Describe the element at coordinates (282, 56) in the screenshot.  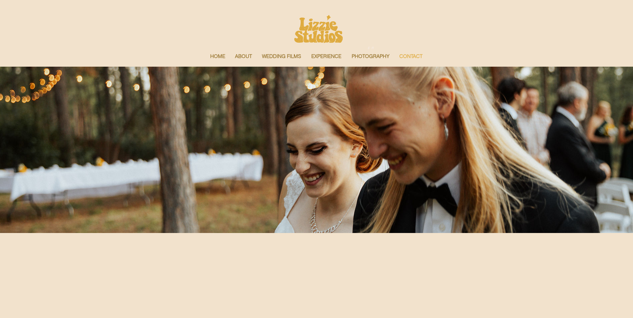
I see `a: WEDDING FILMS` at that location.